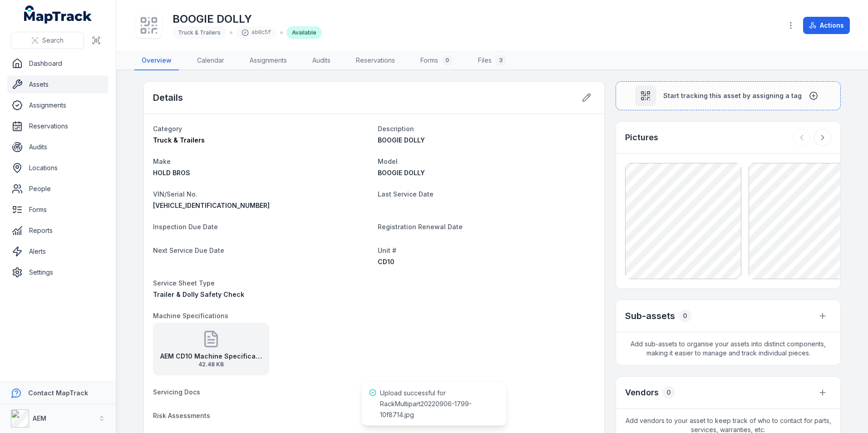  I want to click on span: VIN/Serial No., so click(176, 194).